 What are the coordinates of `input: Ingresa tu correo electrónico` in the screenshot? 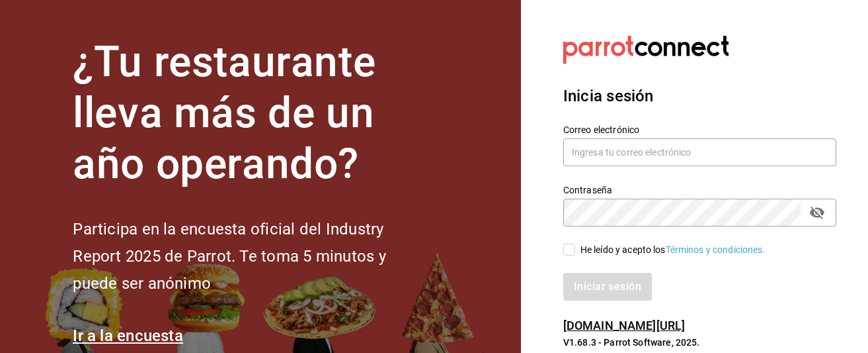 It's located at (699, 152).